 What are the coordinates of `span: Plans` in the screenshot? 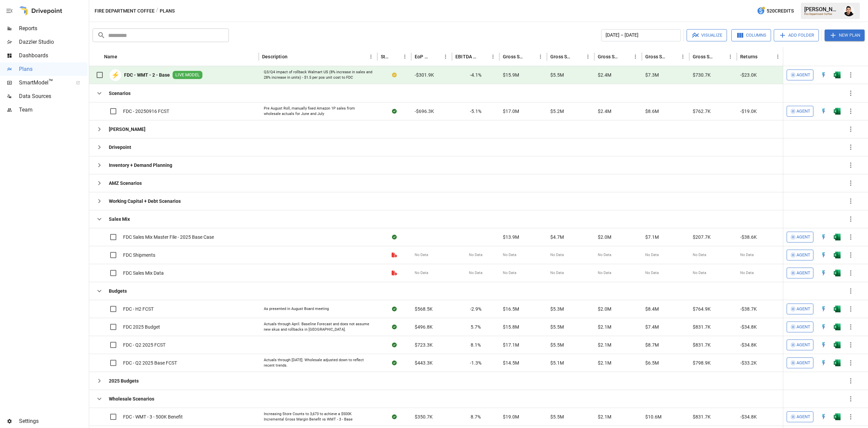 It's located at (53, 69).